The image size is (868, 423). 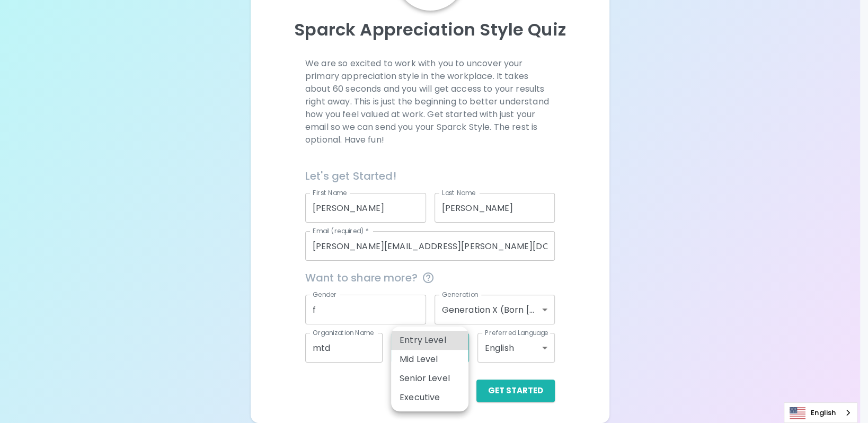 I want to click on div: Language, so click(x=820, y=412).